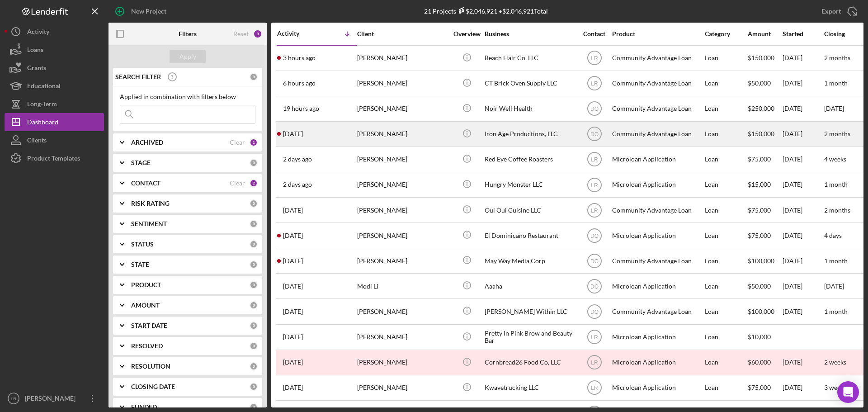 This screenshot has height=412, width=868. Describe the element at coordinates (54, 122) in the screenshot. I see `button: Dashboard` at that location.